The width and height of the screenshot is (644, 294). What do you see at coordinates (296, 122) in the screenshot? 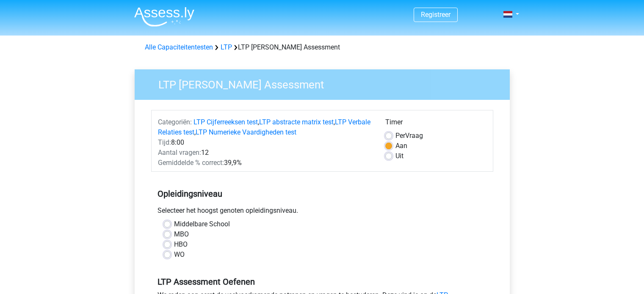
I see `a: LTP abstracte matrix test` at bounding box center [296, 122].